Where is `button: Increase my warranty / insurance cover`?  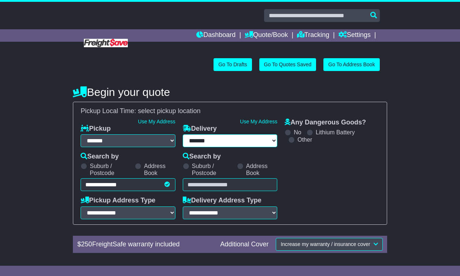 button: Increase my warranty / insurance cover is located at coordinates (329, 244).